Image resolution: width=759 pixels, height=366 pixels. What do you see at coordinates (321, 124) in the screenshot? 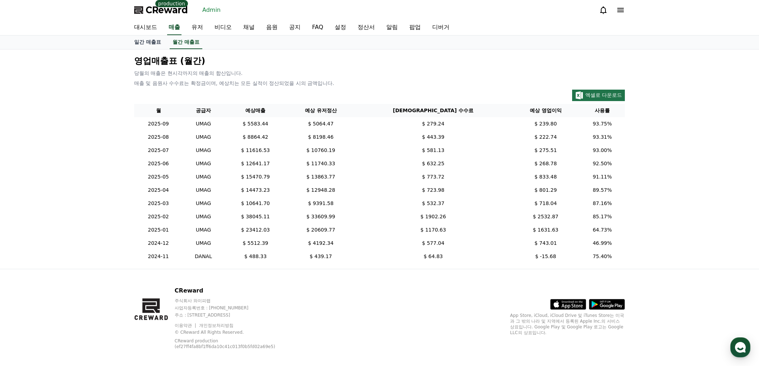
I see `td: $ 5064.47` at bounding box center [321, 124].